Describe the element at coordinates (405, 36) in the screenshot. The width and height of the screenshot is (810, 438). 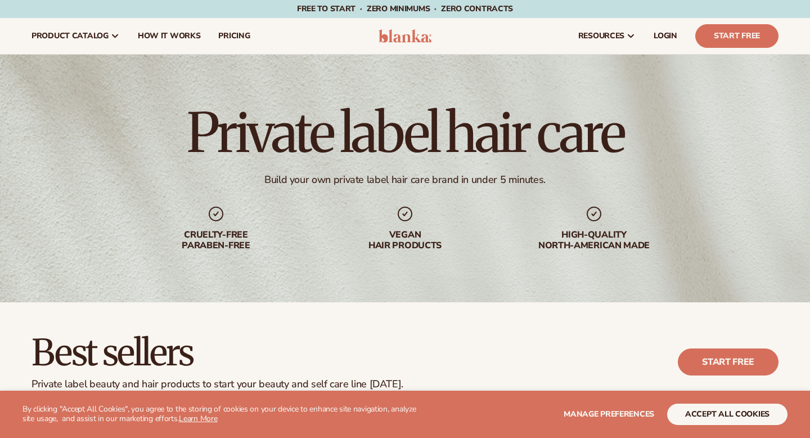
I see `img: logo` at that location.